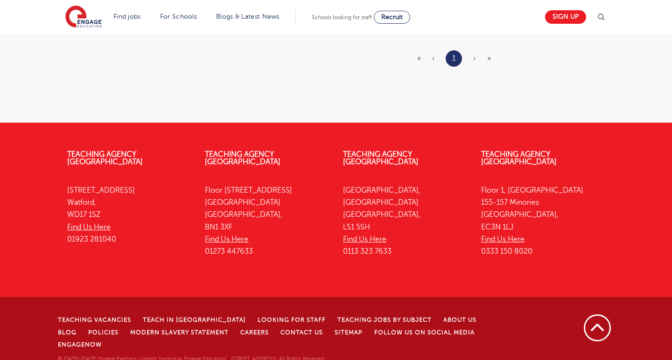  What do you see at coordinates (459, 320) in the screenshot?
I see `a: About Us` at bounding box center [459, 320].